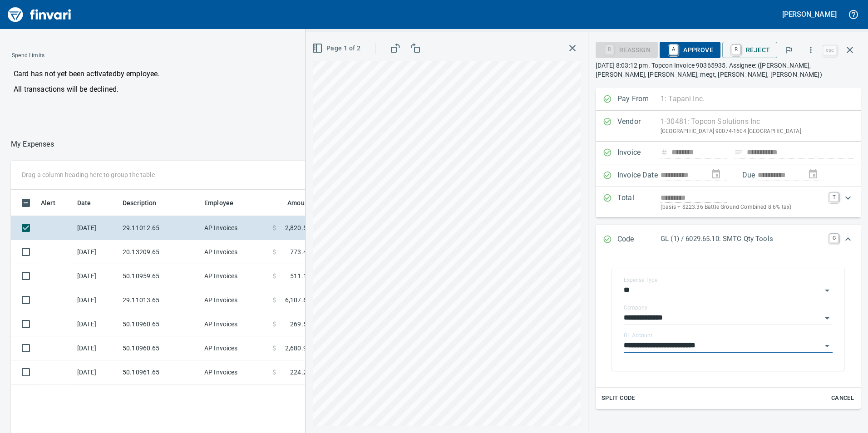  I want to click on p: GL (1) / 6029.65.10: SMTC Qty Tools, so click(743, 239).